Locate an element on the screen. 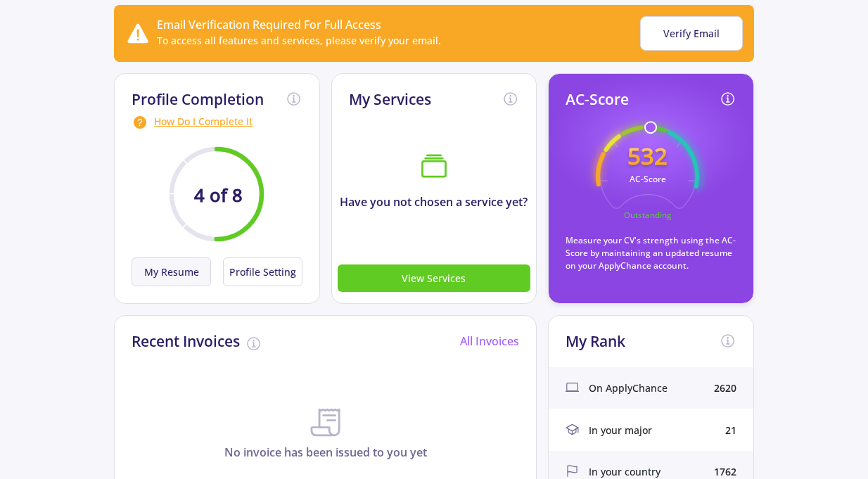 Image resolution: width=868 pixels, height=479 pixels. button: Verify Email is located at coordinates (691, 33).